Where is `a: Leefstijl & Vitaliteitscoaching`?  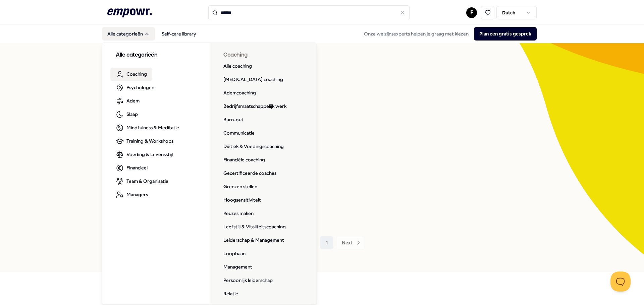
a: Leefstijl & Vitaliteitscoaching is located at coordinates (254, 227).